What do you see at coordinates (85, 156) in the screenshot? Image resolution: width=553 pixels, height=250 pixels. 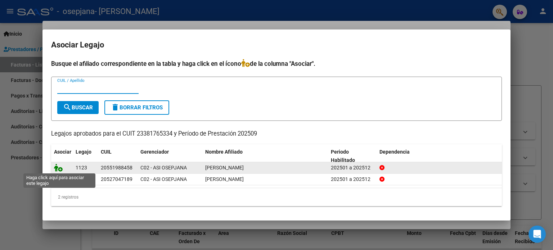 I see `datatable-header-cell: Legajo` at bounding box center [85, 156].